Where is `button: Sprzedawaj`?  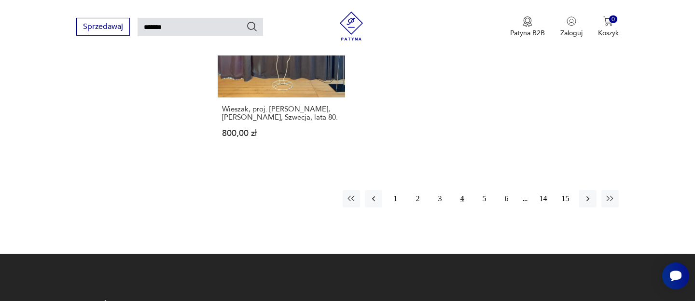
button: Sprzedawaj is located at coordinates (103, 27).